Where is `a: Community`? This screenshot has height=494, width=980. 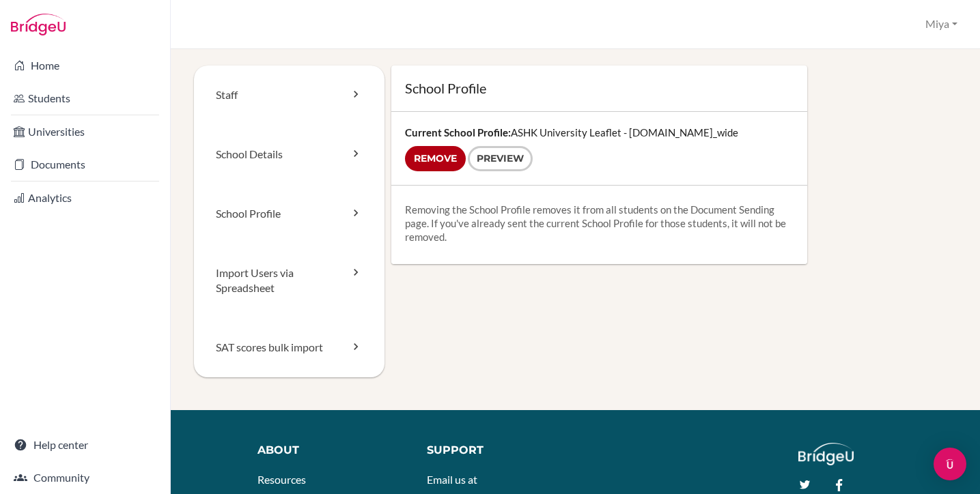
a: Community is located at coordinates (85, 478).